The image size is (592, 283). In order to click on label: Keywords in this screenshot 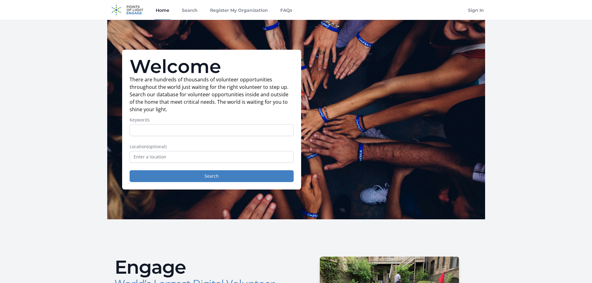, I will do `click(212, 120)`.